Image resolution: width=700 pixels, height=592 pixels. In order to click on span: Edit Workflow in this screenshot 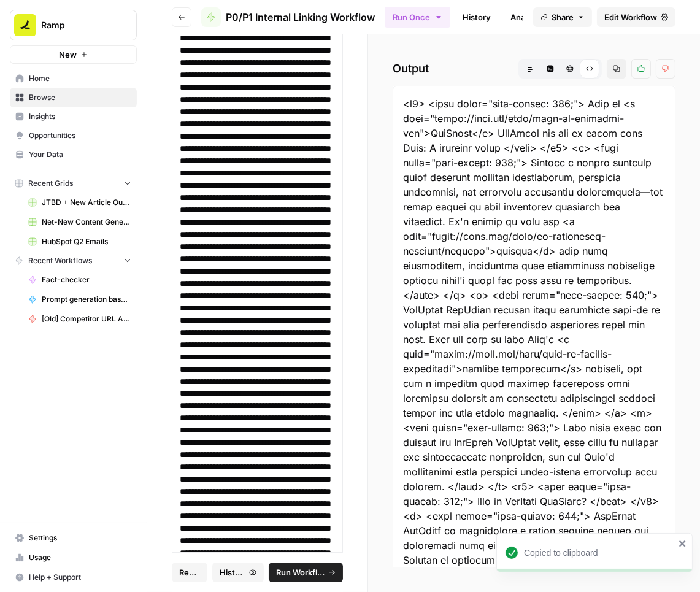, I will do `click(631, 17)`.